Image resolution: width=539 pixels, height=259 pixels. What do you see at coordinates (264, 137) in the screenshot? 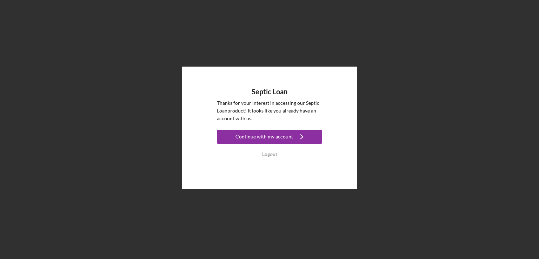
I see `div: Continue with my account` at bounding box center [264, 137].